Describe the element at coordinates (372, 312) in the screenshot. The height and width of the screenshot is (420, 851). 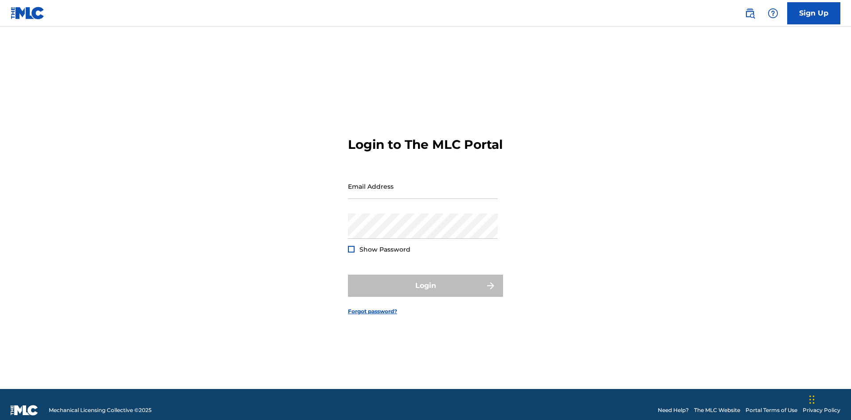
I see `a: Forgot password?` at that location.